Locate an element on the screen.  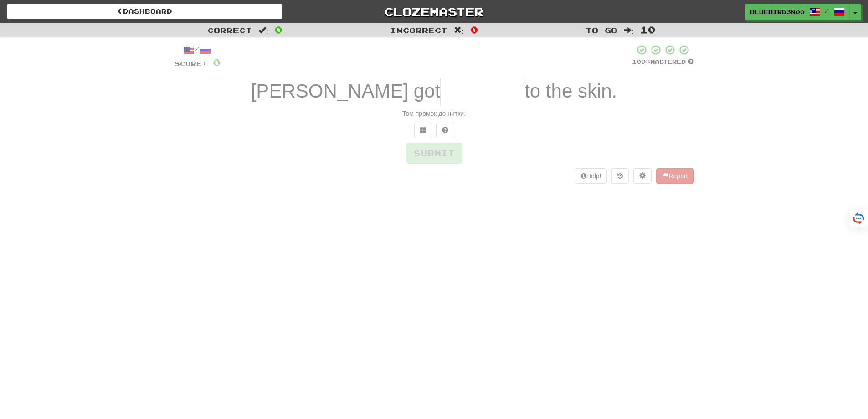
button: Submit is located at coordinates (435, 153).